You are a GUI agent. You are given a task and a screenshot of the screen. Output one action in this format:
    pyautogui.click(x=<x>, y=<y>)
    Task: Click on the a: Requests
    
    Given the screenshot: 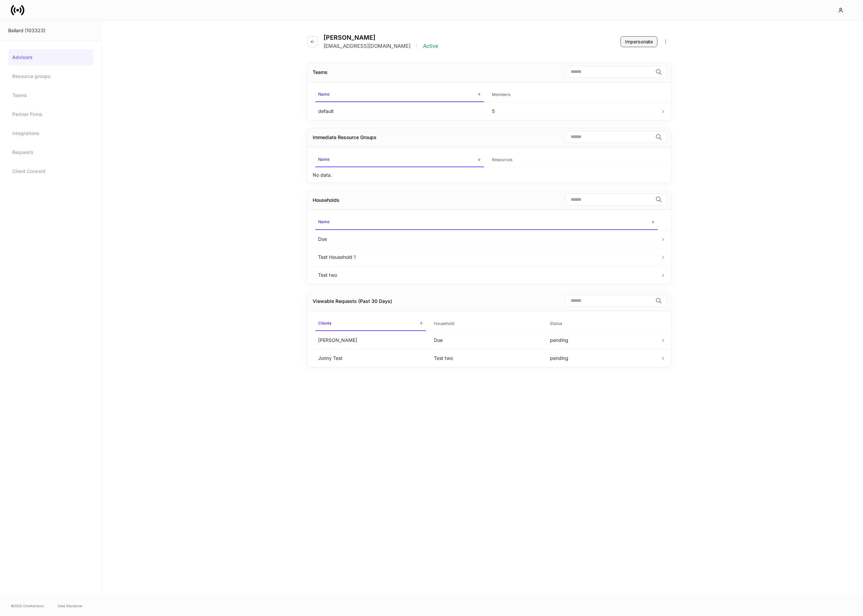 What is the action you would take?
    pyautogui.click(x=51, y=152)
    